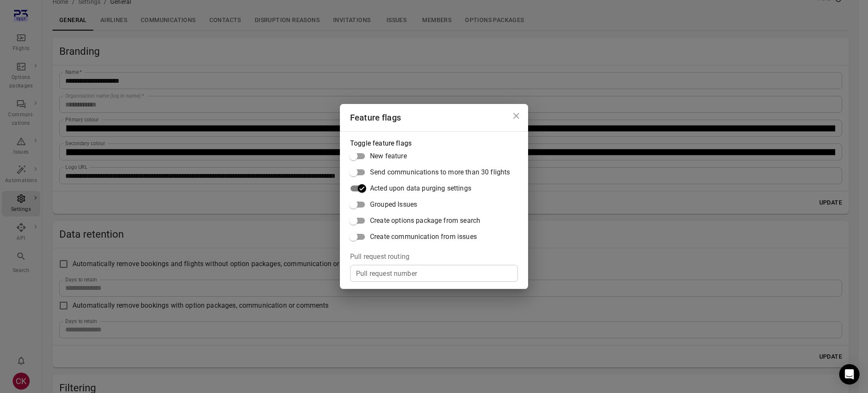 The width and height of the screenshot is (868, 393). Describe the element at coordinates (380, 256) in the screenshot. I see `legend: Pull request routing` at that location.